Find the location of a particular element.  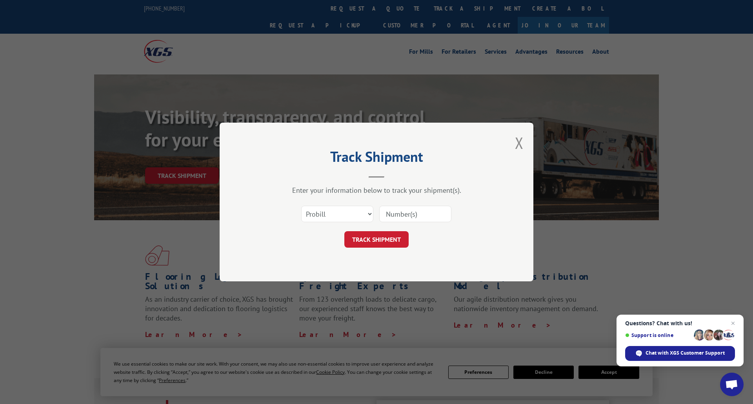

span: Support is online is located at coordinates (658, 335).